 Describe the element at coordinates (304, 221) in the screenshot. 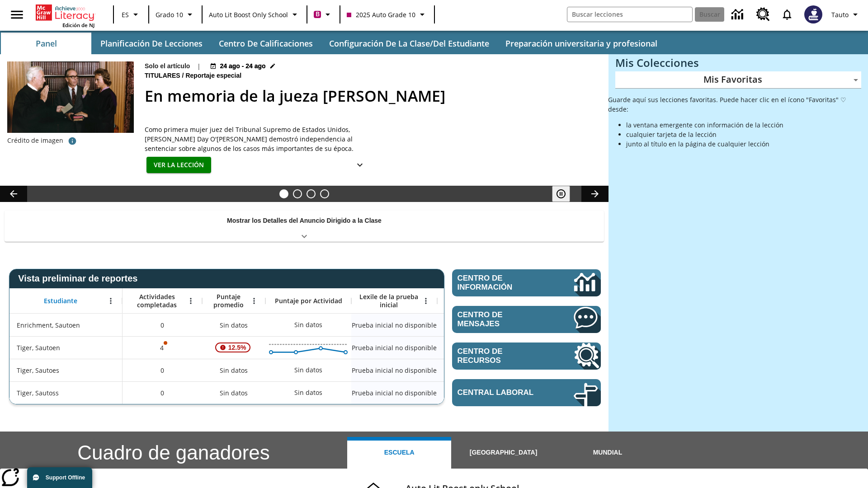

I see `p: Mostrar los Detalles del Anuncio Dirigido a la Clase` at that location.